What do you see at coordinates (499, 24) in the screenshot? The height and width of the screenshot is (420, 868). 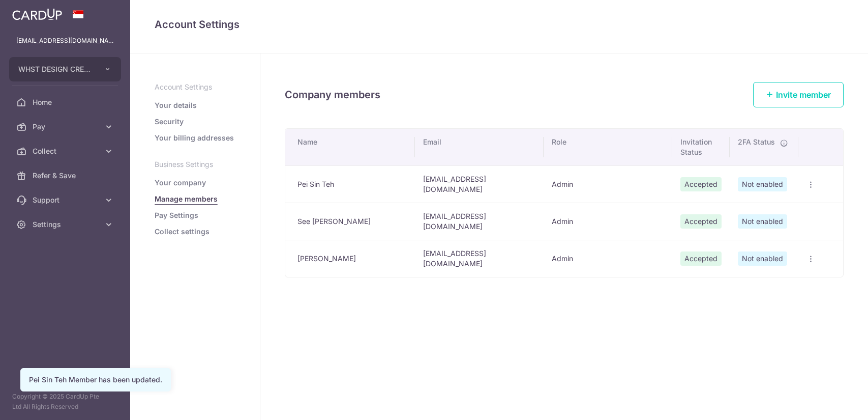 I see `h4: Account Settings` at bounding box center [499, 24].